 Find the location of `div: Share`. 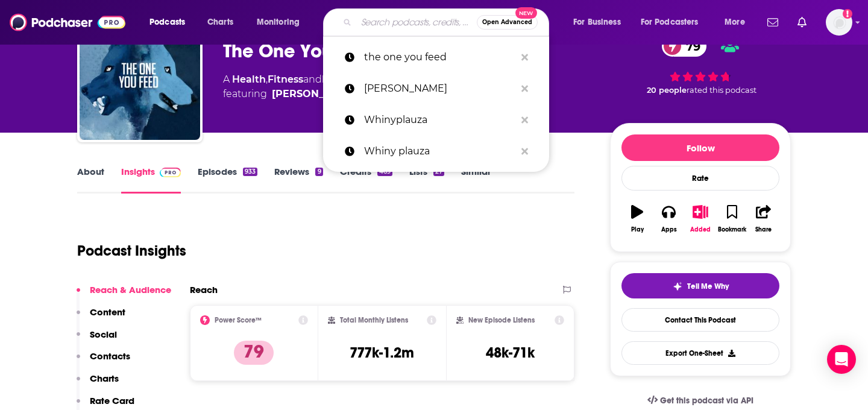

div: Share is located at coordinates (763, 230).